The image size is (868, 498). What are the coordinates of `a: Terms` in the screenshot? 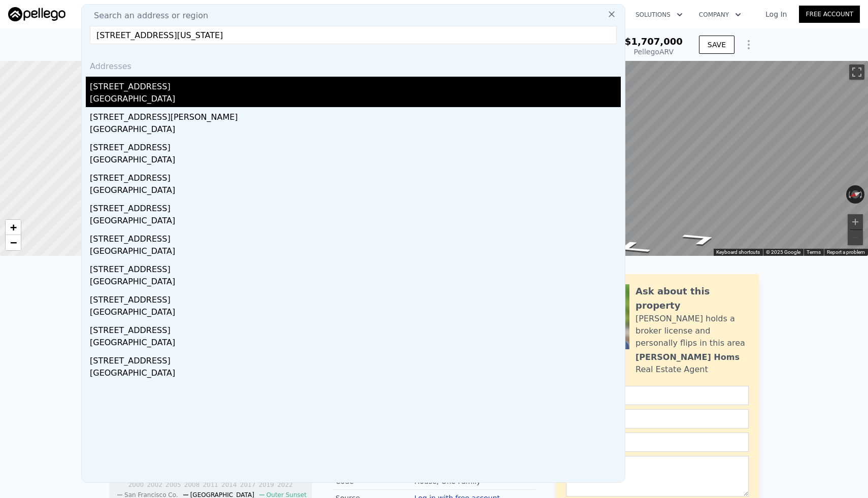 It's located at (814, 252).